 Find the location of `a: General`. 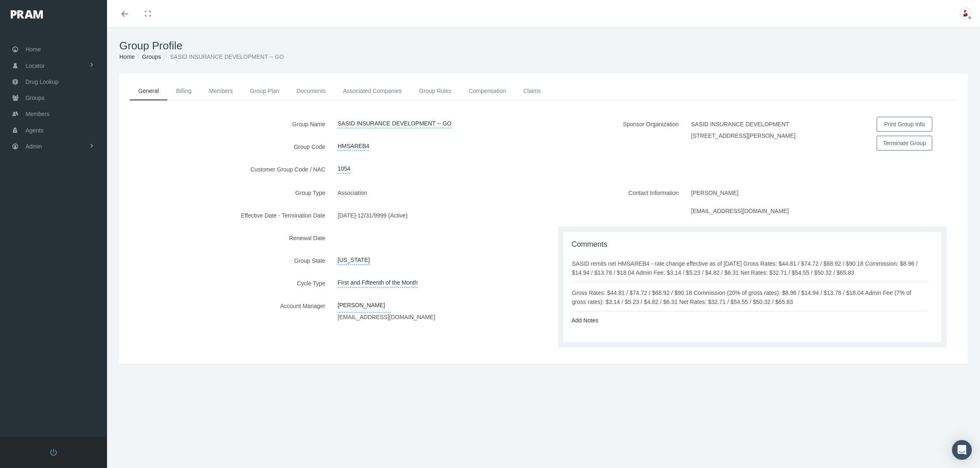

a: General is located at coordinates (148, 91).